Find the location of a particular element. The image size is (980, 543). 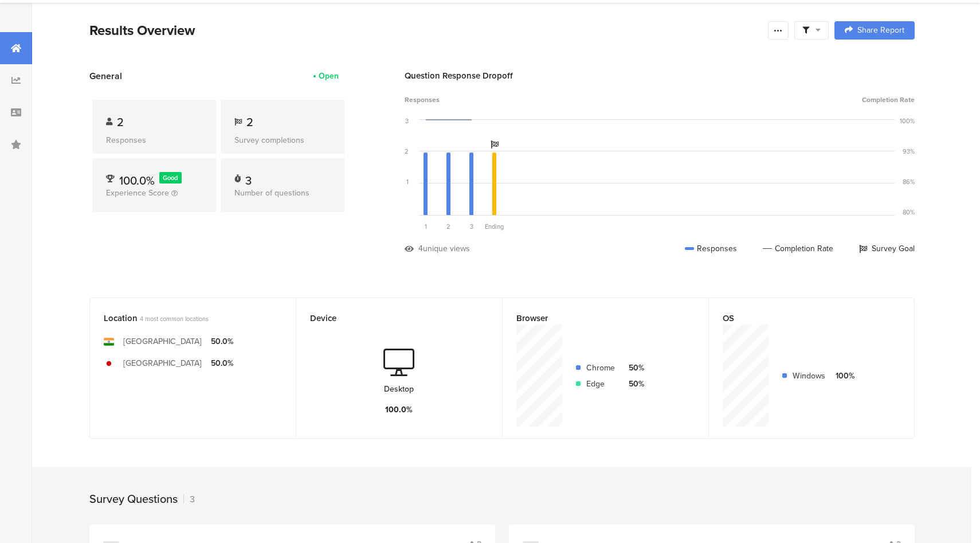

i: Survey Goal is located at coordinates (495, 144).